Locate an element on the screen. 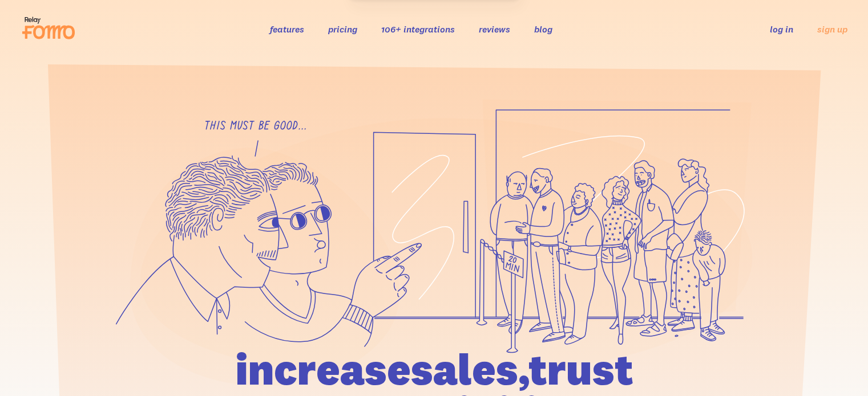 This screenshot has height=396, width=868. a: sign up is located at coordinates (831, 29).